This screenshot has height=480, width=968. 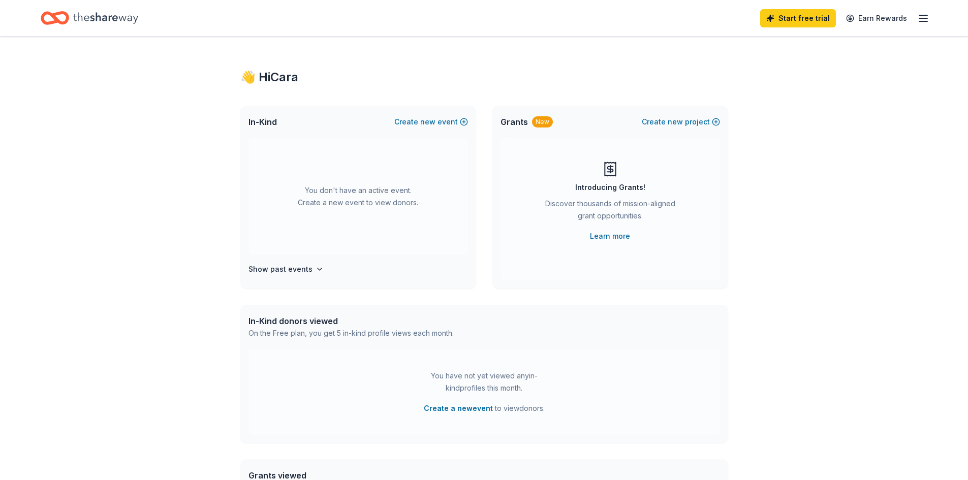 I want to click on div: New, so click(x=542, y=122).